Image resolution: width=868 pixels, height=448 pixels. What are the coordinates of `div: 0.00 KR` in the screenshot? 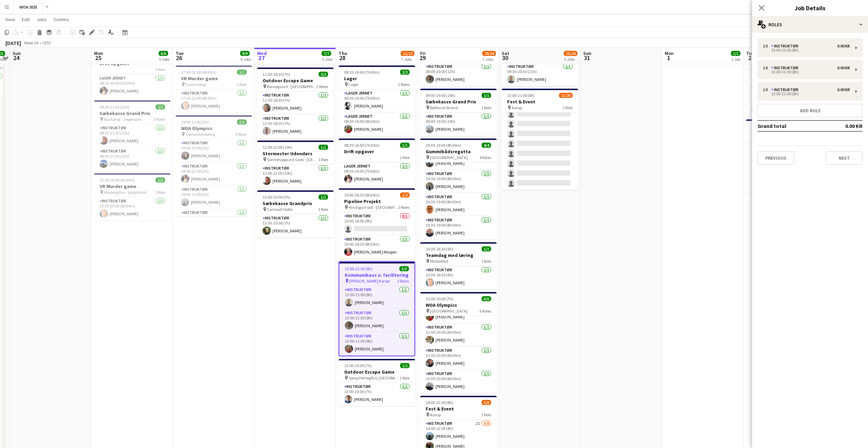 It's located at (843, 67).